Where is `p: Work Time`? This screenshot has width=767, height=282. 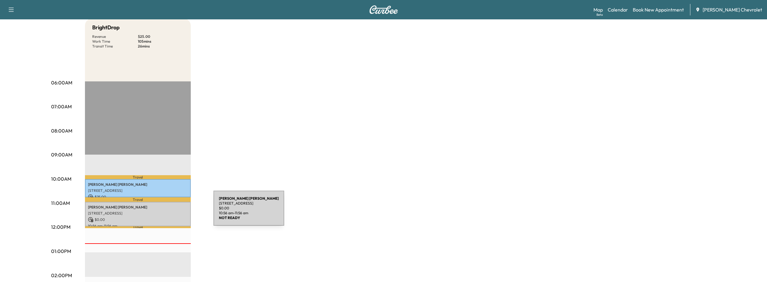
p: Work Time is located at coordinates (115, 41).